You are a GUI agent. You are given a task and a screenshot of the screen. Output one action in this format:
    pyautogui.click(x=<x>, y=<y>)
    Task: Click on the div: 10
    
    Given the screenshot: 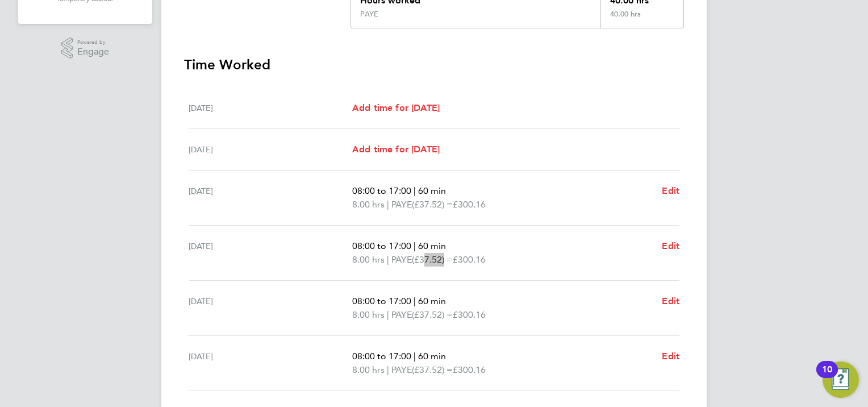 What is the action you would take?
    pyautogui.click(x=827, y=376)
    